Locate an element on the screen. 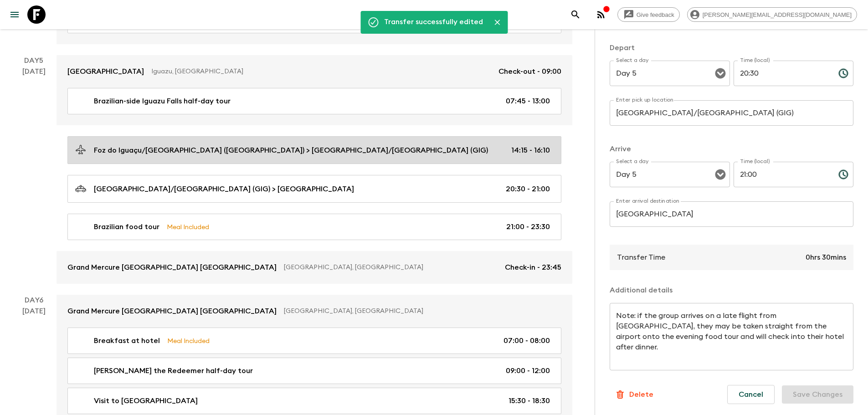  p: 14:15 - 16:10 is located at coordinates (530, 150).